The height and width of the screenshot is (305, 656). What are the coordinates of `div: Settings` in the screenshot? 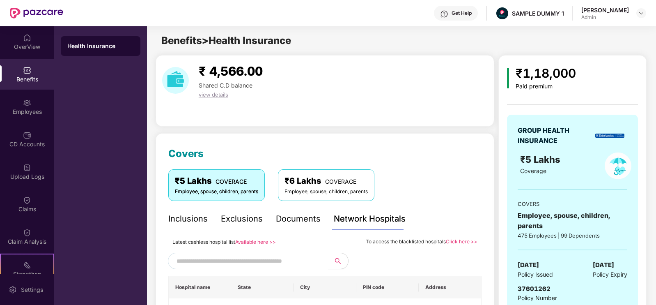 It's located at (32, 290).